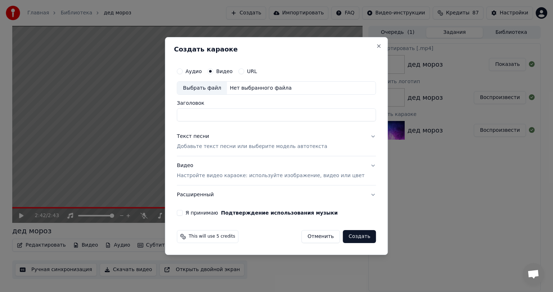 The height and width of the screenshot is (292, 553). What do you see at coordinates (212, 236) in the screenshot?
I see `span: This will use 5 credits` at bounding box center [212, 236].